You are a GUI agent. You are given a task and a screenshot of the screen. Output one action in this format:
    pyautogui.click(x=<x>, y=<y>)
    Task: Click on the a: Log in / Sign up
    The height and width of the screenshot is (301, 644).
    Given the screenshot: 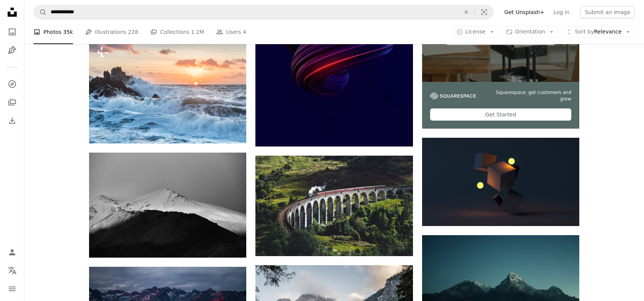 What is the action you would take?
    pyautogui.click(x=12, y=252)
    